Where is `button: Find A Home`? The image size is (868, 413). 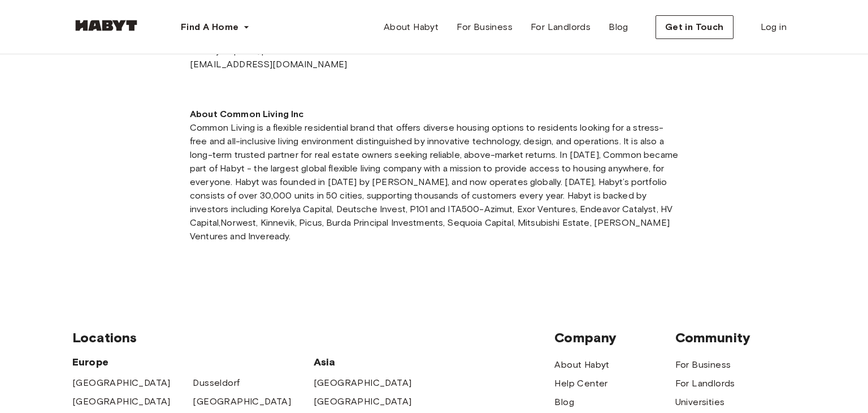 button: Find A Home is located at coordinates (216, 27).